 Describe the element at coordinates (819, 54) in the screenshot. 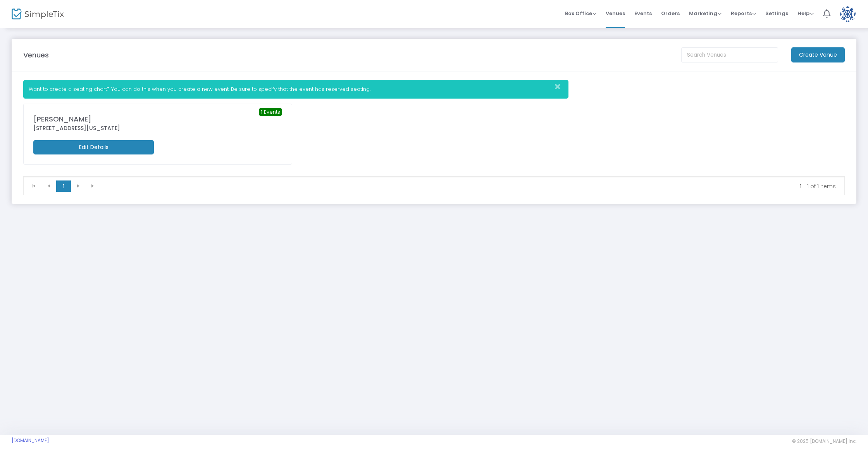

I see `m-button: Create Venue` at that location.